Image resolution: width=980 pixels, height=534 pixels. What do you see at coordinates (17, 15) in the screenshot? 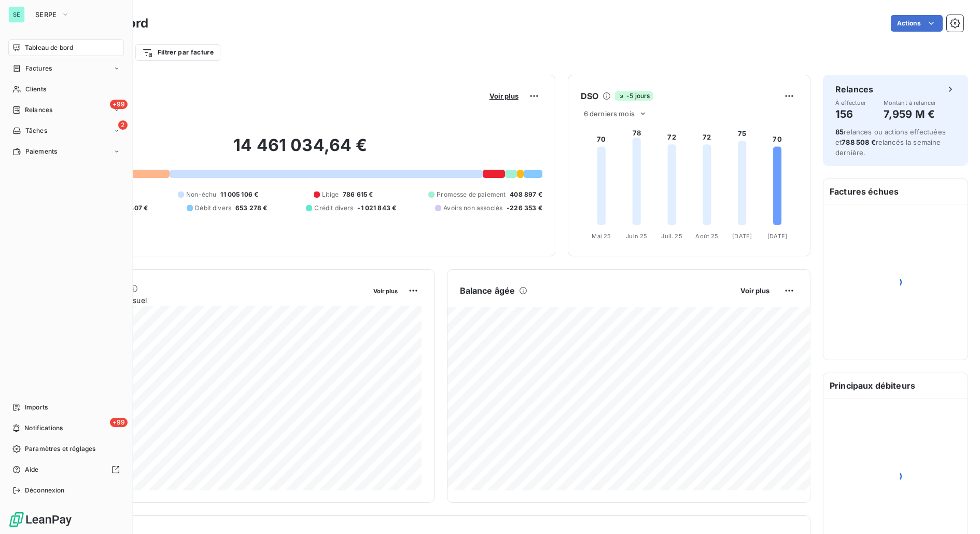
I see `div: SE` at bounding box center [17, 15].